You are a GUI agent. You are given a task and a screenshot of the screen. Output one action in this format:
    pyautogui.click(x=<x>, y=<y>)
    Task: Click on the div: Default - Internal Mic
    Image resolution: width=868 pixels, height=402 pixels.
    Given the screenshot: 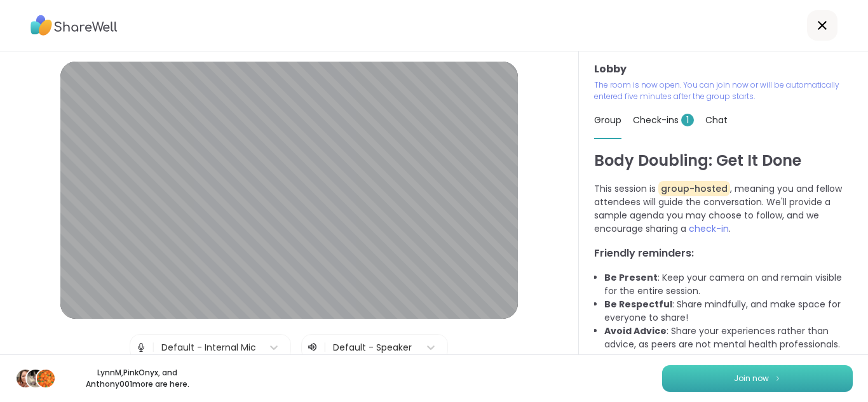 What is the action you would take?
    pyautogui.click(x=209, y=347)
    